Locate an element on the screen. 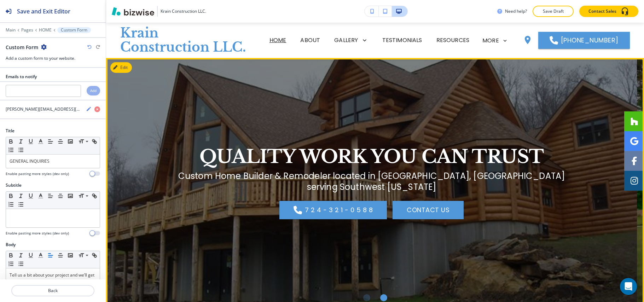 Image resolution: width=644 pixels, height=302 pixels. h3: Need help? is located at coordinates (516, 11).